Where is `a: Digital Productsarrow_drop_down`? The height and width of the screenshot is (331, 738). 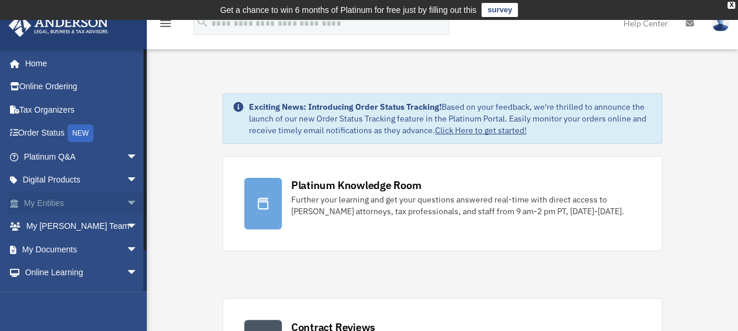
a: Digital Productsarrow_drop_down is located at coordinates (82, 180).